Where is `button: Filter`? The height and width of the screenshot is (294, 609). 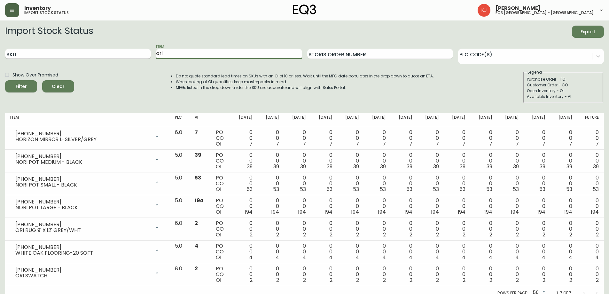 button: Filter is located at coordinates (21, 86).